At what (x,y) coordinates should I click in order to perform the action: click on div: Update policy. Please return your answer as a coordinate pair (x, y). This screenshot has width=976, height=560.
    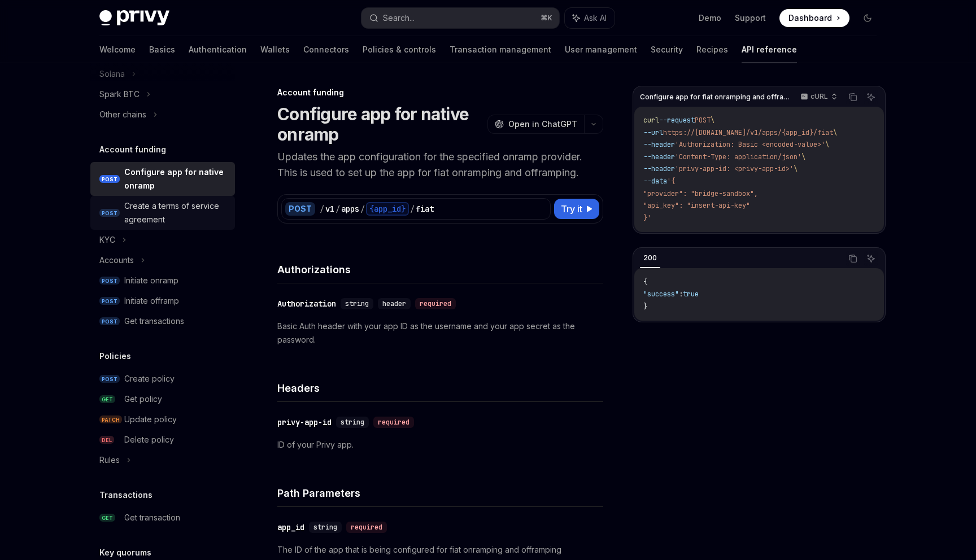
    Looking at the image, I should click on (150, 419).